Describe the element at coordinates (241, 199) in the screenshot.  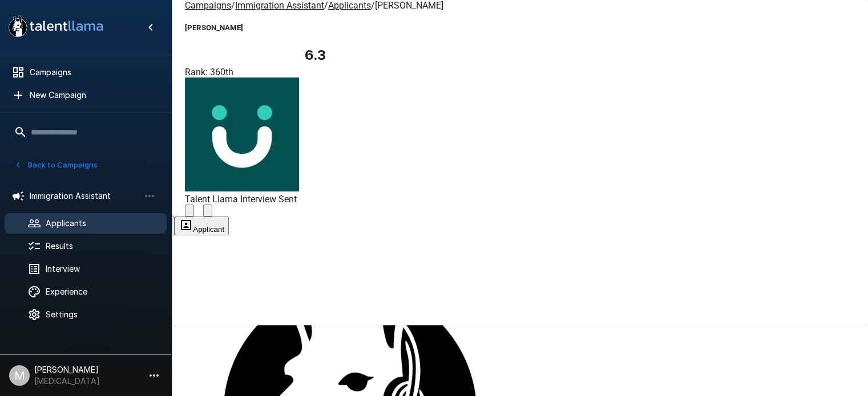
I see `span: Talent Llama Interview Sent` at that location.